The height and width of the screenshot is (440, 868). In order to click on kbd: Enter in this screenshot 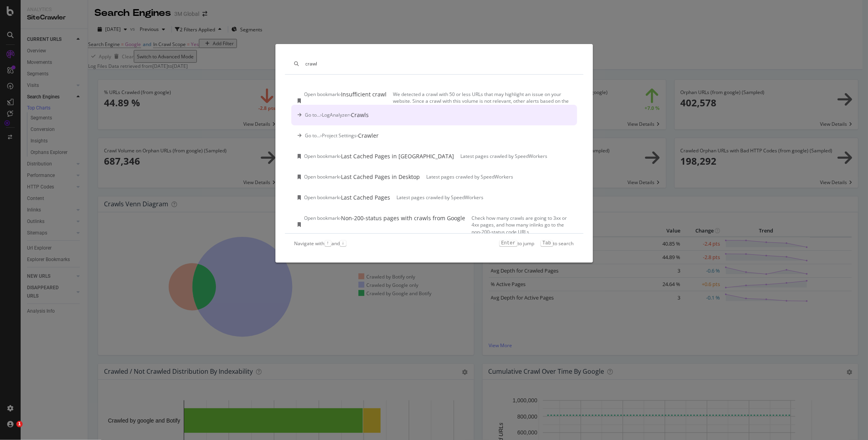, I will do `click(508, 243)`.